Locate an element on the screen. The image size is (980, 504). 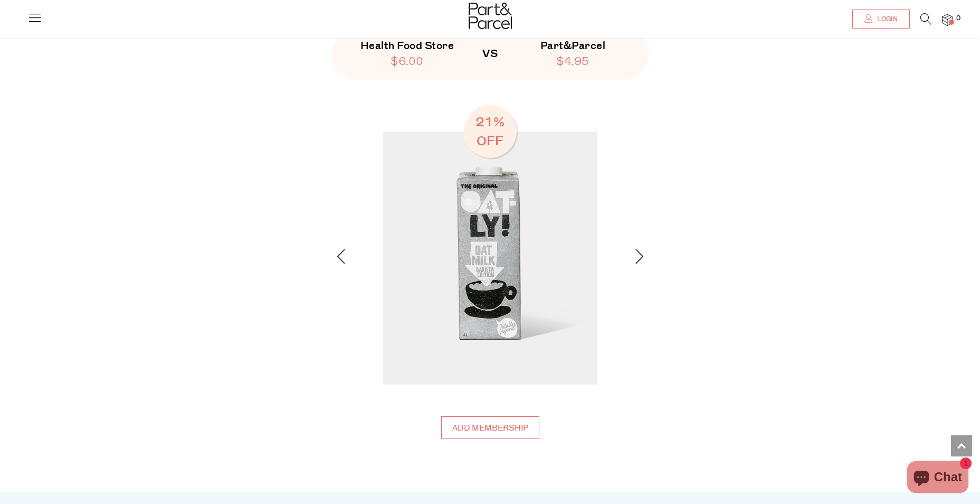
img: Part&Parcel is located at coordinates (490, 16).